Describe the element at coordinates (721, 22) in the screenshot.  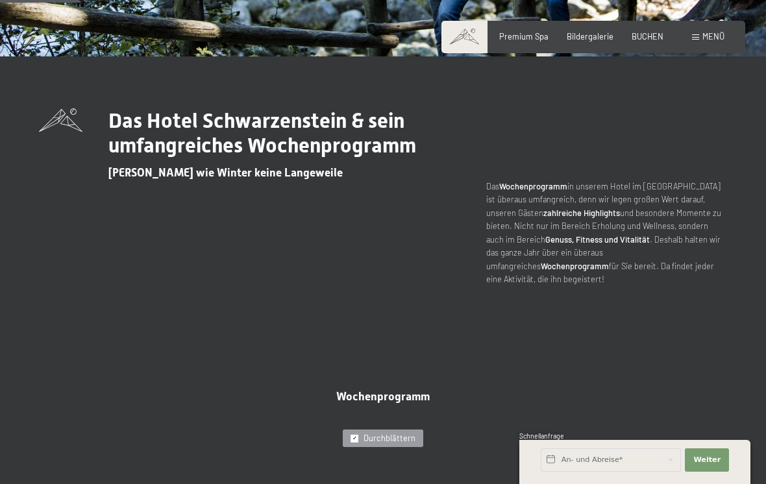
I see `div: Carousel Page 5 (Current Slide)` at that location.